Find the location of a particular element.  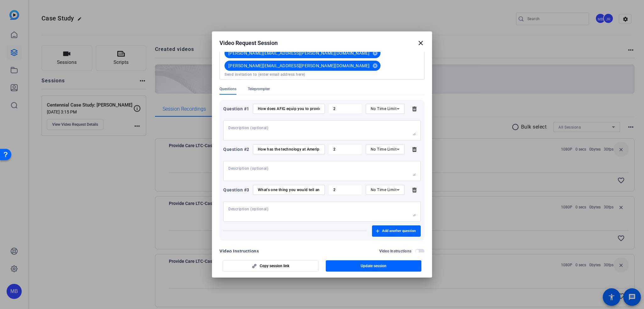

div: Video Request Session is located at coordinates (322, 43).